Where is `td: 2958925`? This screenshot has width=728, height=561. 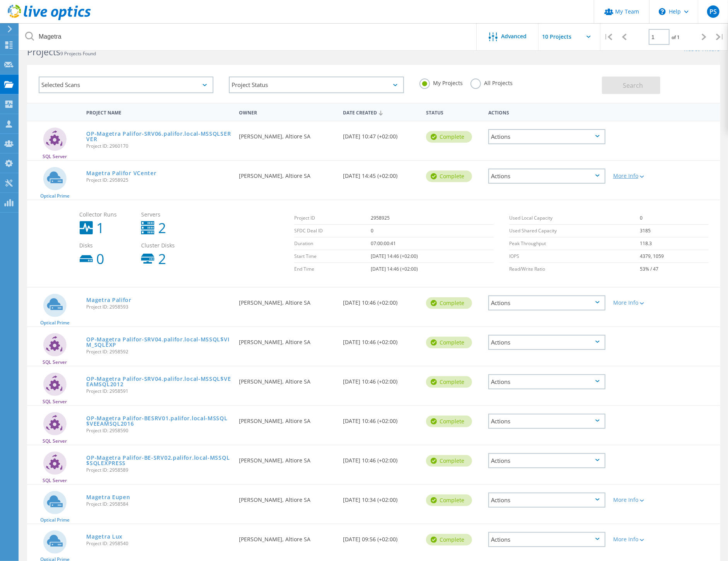
td: 2958925 is located at coordinates (432, 218).